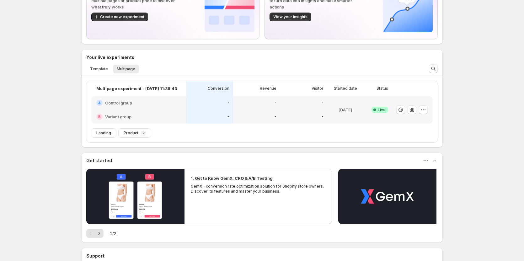 The width and height of the screenshot is (524, 261). I want to click on button: Create new experiment, so click(119, 17).